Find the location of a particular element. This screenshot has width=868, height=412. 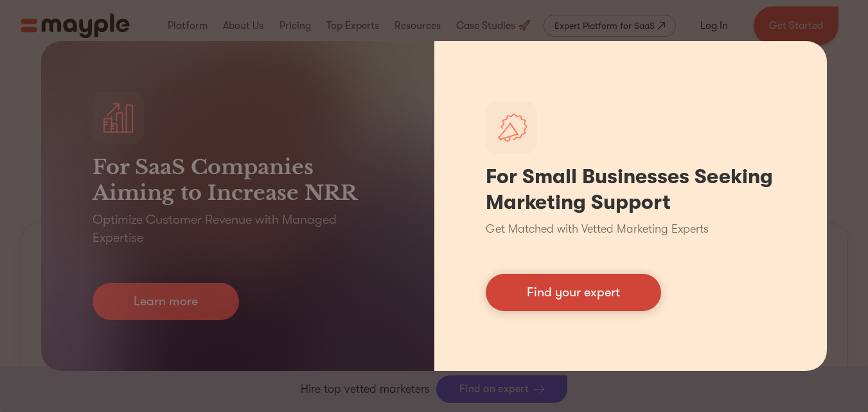

a: Find your expert is located at coordinates (573, 292).